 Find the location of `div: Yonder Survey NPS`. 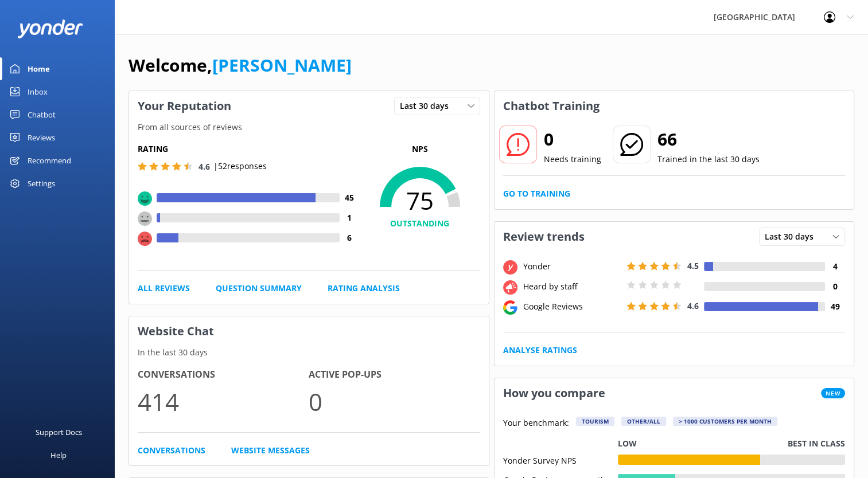

div: Yonder Survey NPS is located at coordinates (561, 460).